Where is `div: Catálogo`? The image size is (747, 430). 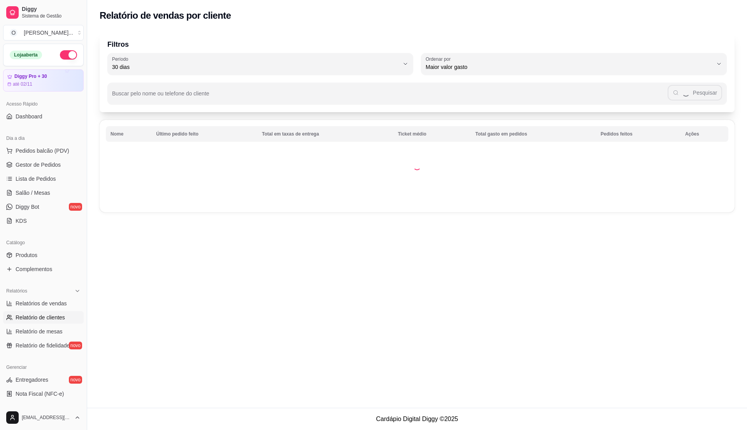 div: Catálogo is located at coordinates (43, 242).